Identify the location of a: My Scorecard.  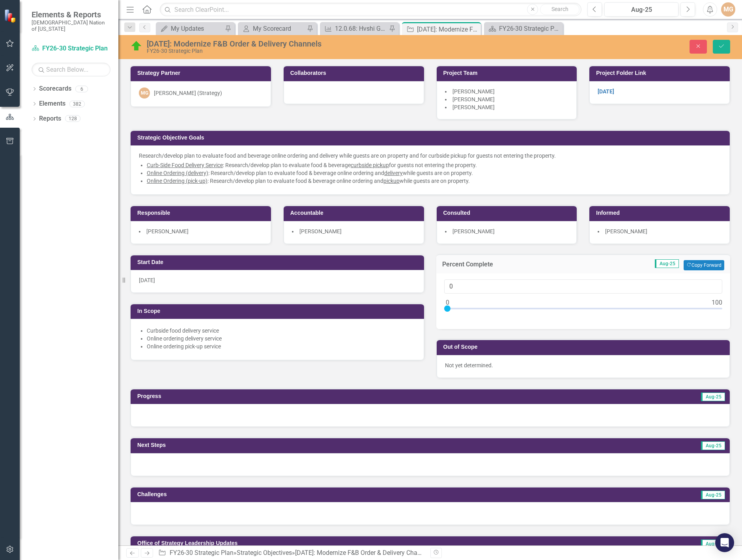
(272, 28).